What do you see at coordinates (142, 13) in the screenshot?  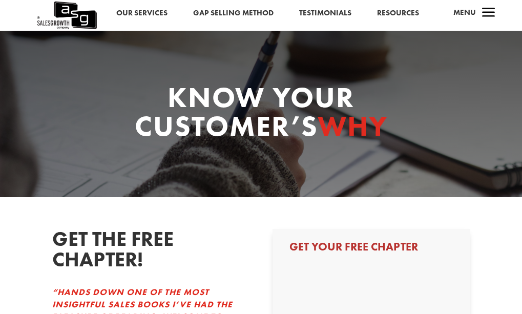 I see `a: Our Services` at bounding box center [142, 13].